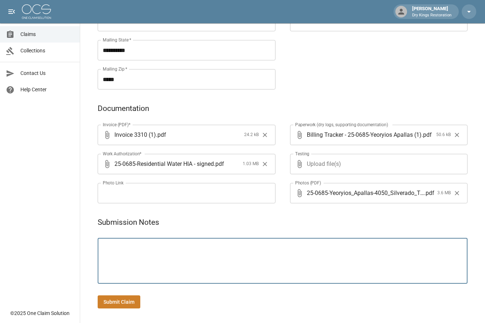 The image size is (485, 323). What do you see at coordinates (443, 135) in the screenshot?
I see `span: 50.6 kB` at bounding box center [443, 135].